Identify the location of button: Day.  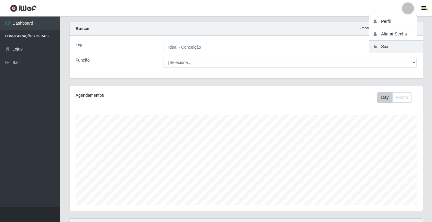
(384, 97).